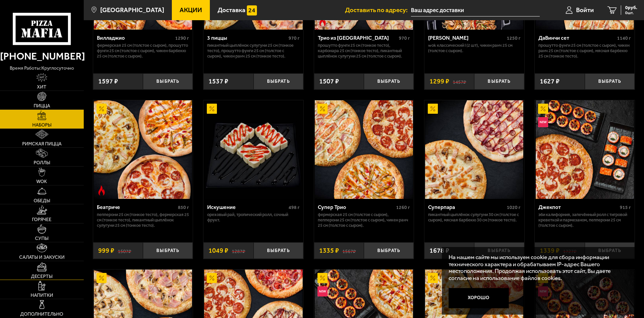 Image resolution: width=644 pixels, height=318 pixels. What do you see at coordinates (329, 82) in the screenshot?
I see `span: 1507 ₽` at bounding box center [329, 82].